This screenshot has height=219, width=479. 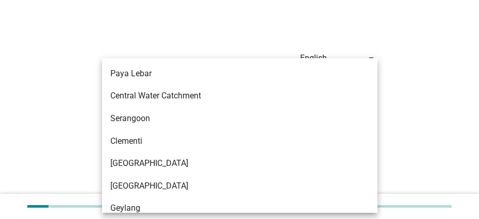 What do you see at coordinates (229, 74) in the screenshot?
I see `div: Paya Lebar` at bounding box center [229, 74].